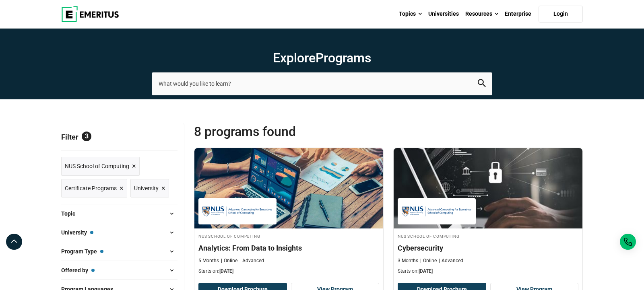  What do you see at coordinates (291, 132) in the screenshot?
I see `span: 8 Programs found` at bounding box center [291, 132].